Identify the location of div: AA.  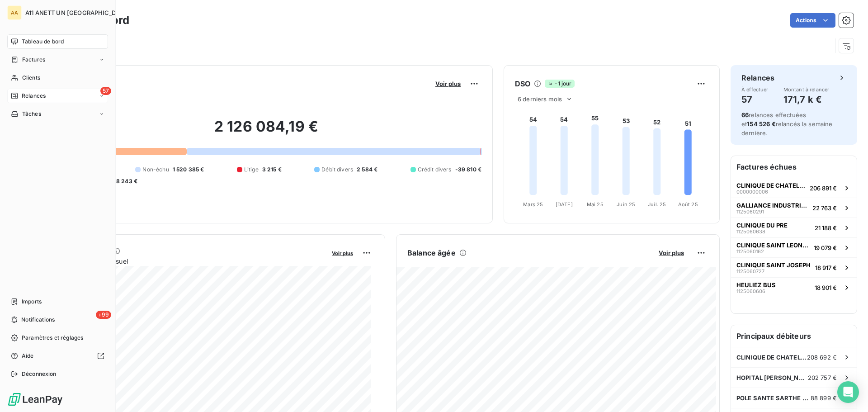
(14, 12).